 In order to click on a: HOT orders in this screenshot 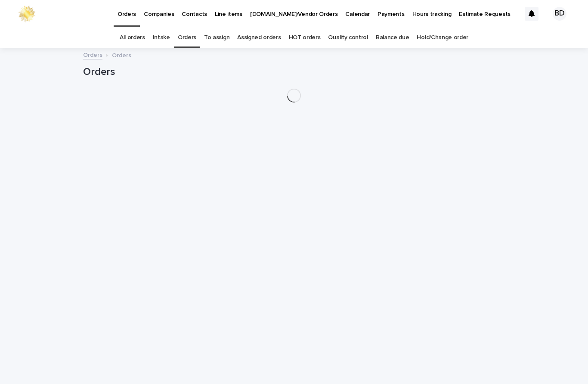, I will do `click(304, 37)`.